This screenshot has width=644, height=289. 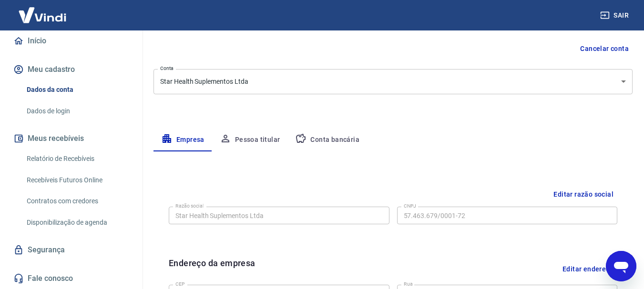 What do you see at coordinates (77, 159) in the screenshot?
I see `a: Relatório de Recebíveis` at bounding box center [77, 159].